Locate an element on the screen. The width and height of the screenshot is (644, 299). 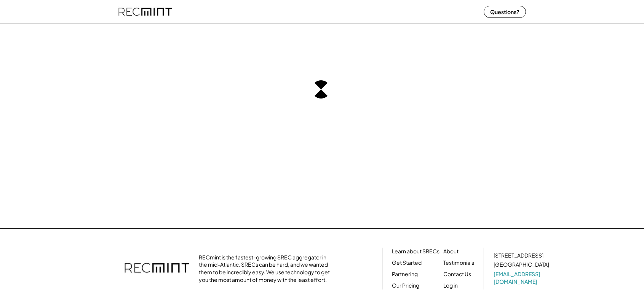
img: recmint-logotype%403x.png is located at coordinates (157, 269).